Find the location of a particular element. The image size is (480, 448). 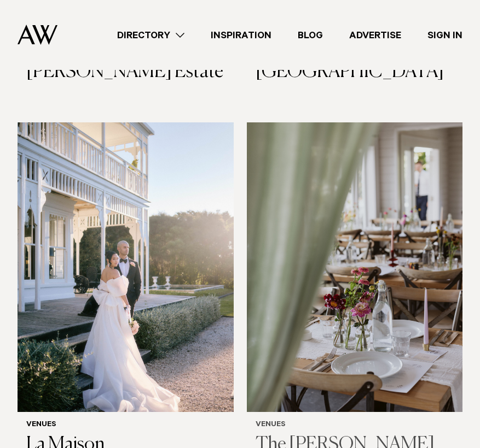

img: Bride with puffy dress in front of homestead is located at coordinates (126, 266).